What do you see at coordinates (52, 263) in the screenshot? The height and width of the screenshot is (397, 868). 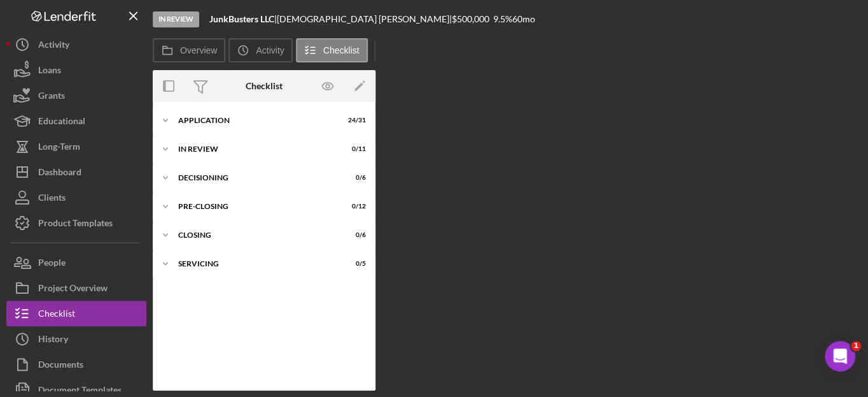 I see `div: People` at bounding box center [52, 263].